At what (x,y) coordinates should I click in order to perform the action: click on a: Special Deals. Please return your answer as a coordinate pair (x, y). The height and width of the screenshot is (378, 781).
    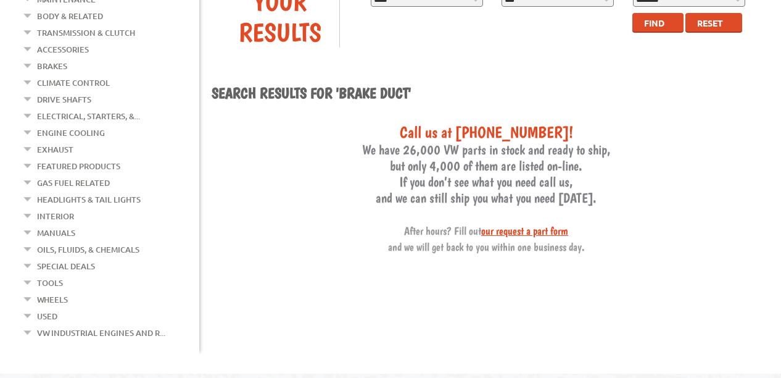
    Looking at the image, I should click on (66, 266).